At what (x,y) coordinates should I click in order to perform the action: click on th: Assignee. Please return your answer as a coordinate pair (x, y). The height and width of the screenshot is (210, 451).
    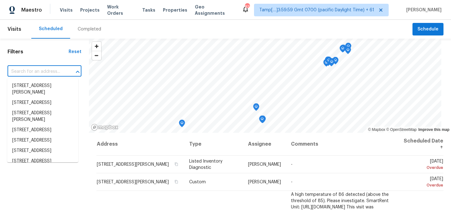
    Looking at the image, I should click on (265, 144).